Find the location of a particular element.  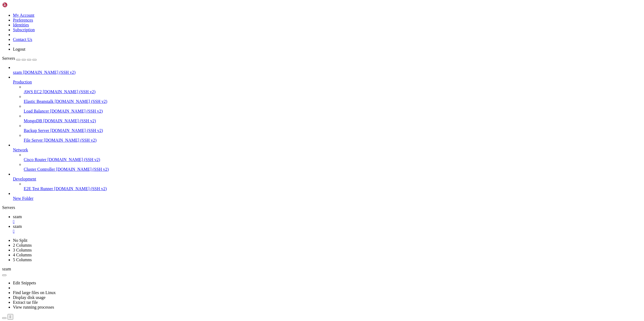

span: Cisco Router is located at coordinates (35, 159).